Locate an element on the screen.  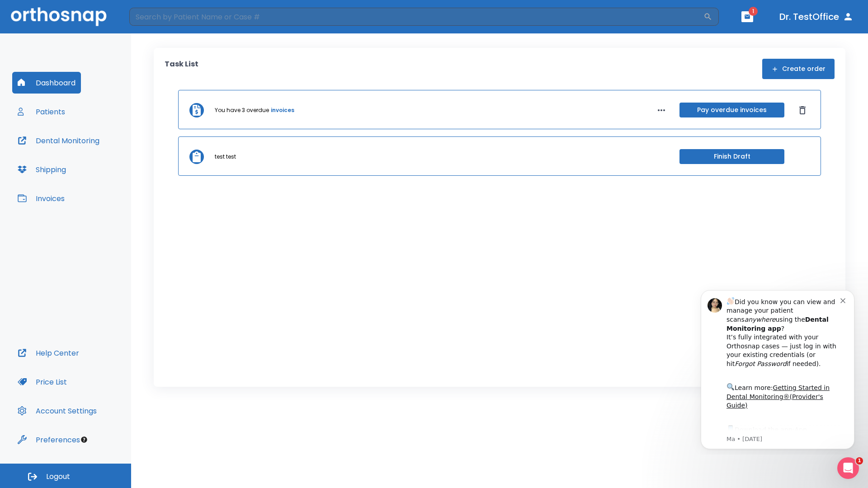
button: Preferences is located at coordinates (49, 440).